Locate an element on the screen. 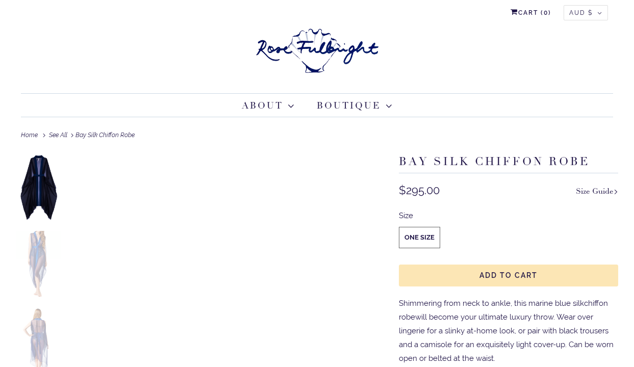 The height and width of the screenshot is (367, 634). div: Size is located at coordinates (509, 216).